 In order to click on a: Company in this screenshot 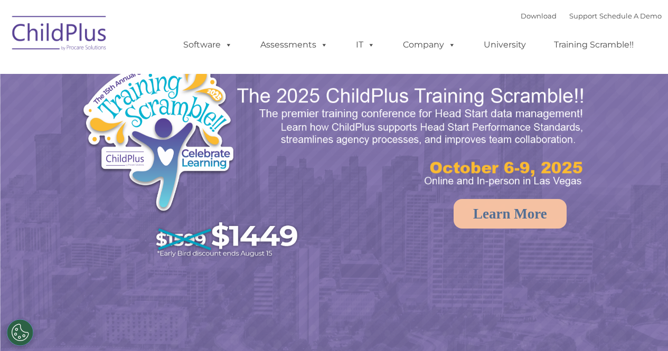, I will do `click(429, 45)`.